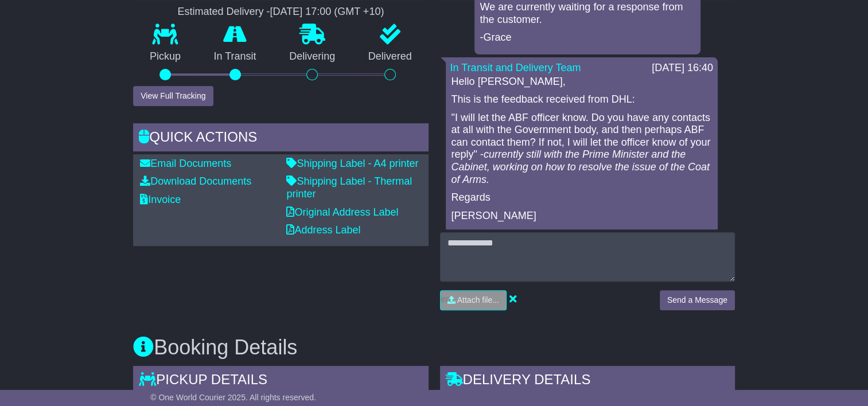 Image resolution: width=868 pixels, height=406 pixels. What do you see at coordinates (280, 381) in the screenshot?
I see `div: Pickup Details` at bounding box center [280, 381].